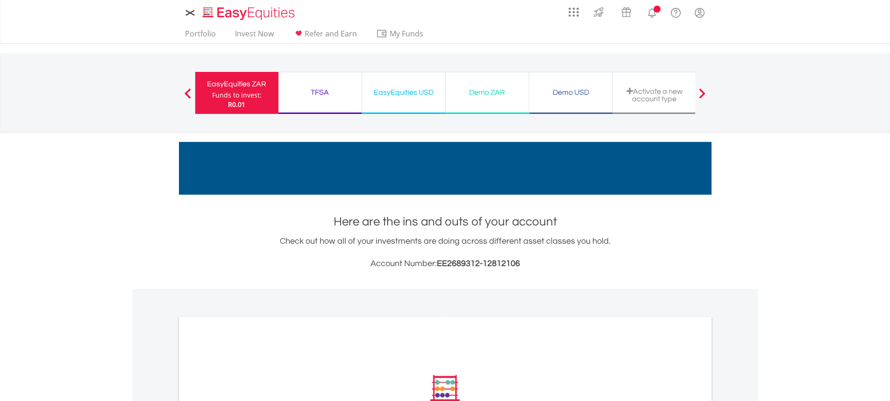 The width and height of the screenshot is (890, 401). I want to click on a: Portfolio, so click(200, 36).